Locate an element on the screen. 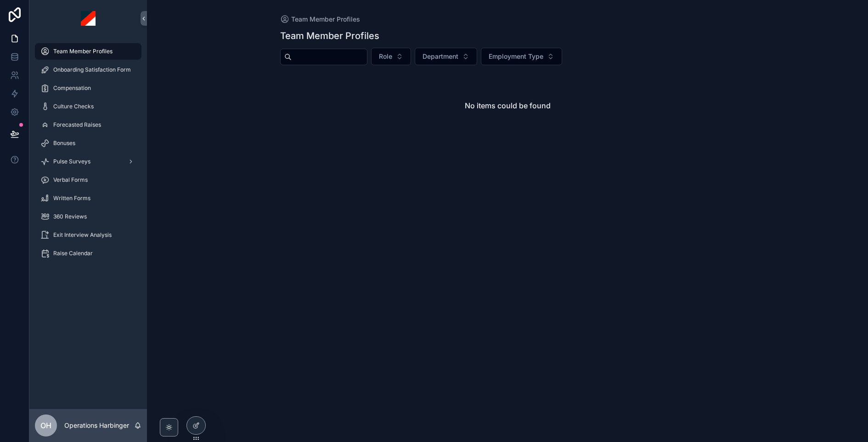 Image resolution: width=868 pixels, height=442 pixels. a: Bonuses is located at coordinates (88, 144).